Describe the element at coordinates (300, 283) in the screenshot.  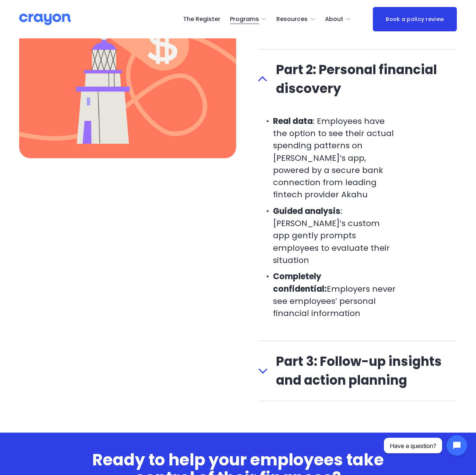
I see `strong: Completely confidential:` at that location.